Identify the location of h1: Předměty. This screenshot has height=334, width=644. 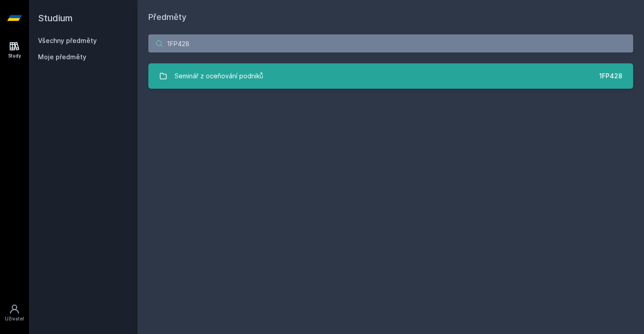
(390, 17).